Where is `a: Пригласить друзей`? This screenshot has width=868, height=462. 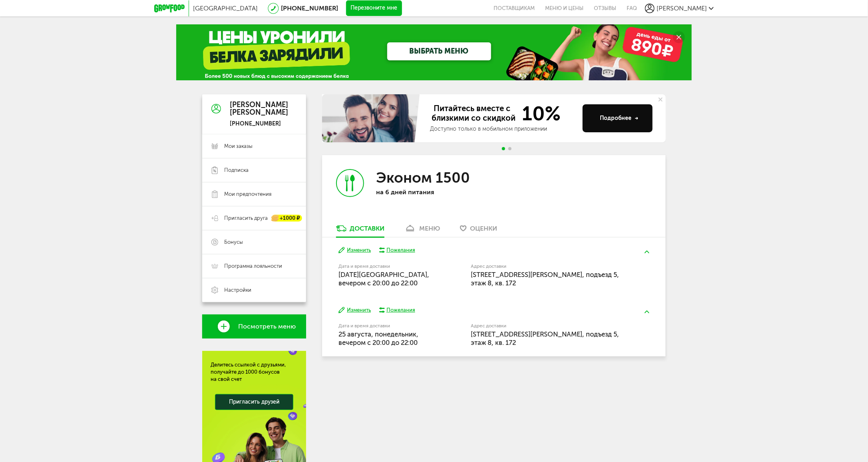 a: Пригласить друзей is located at coordinates (254, 402).